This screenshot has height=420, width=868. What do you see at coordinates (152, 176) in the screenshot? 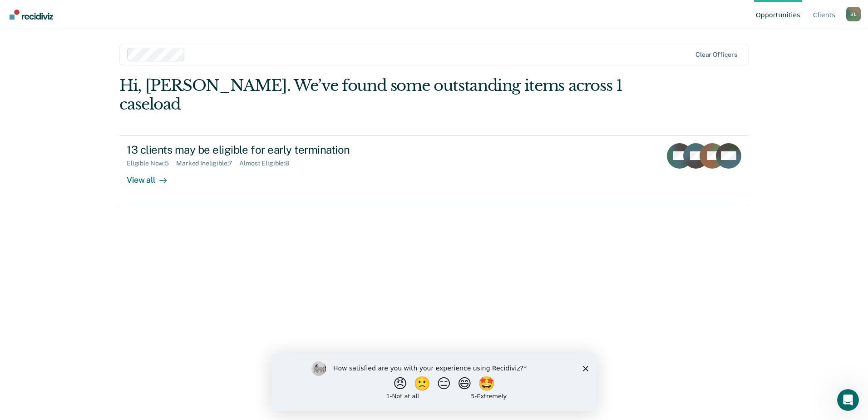
I see `div: View all` at bounding box center [152, 176].